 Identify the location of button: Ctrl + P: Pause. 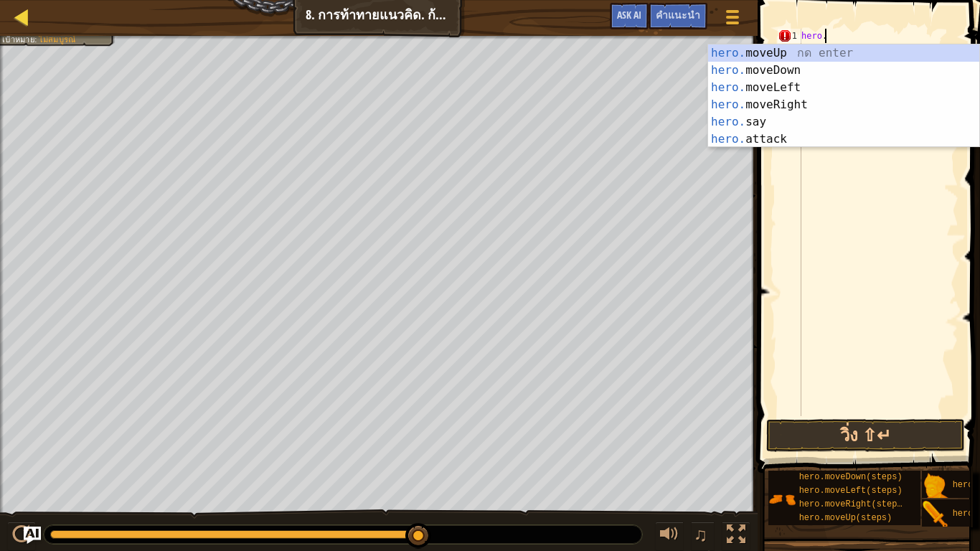
(21, 536).